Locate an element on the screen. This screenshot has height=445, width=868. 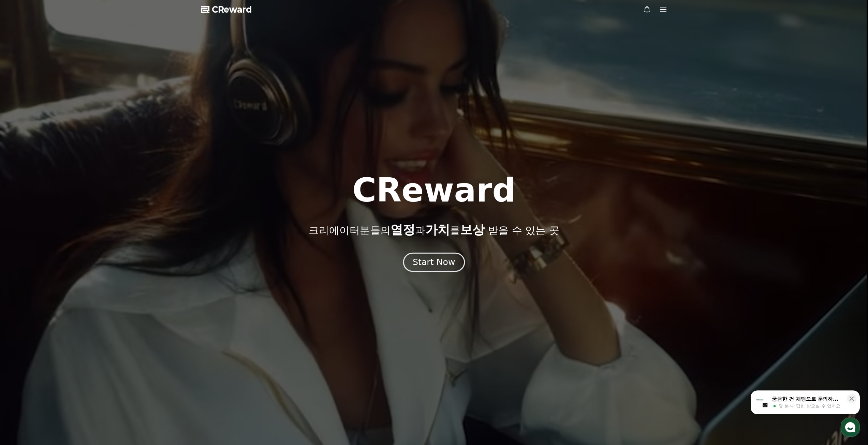
a: 설정 is located at coordinates (109, 225).